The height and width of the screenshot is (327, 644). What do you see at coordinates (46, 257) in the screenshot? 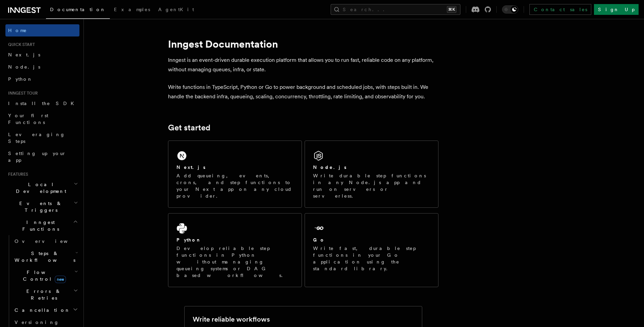
I see `button: Steps & Workflows` at bounding box center [46, 257].